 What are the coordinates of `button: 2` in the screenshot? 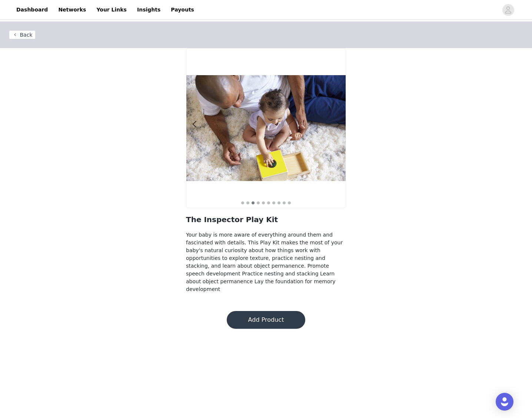 It's located at (248, 203).